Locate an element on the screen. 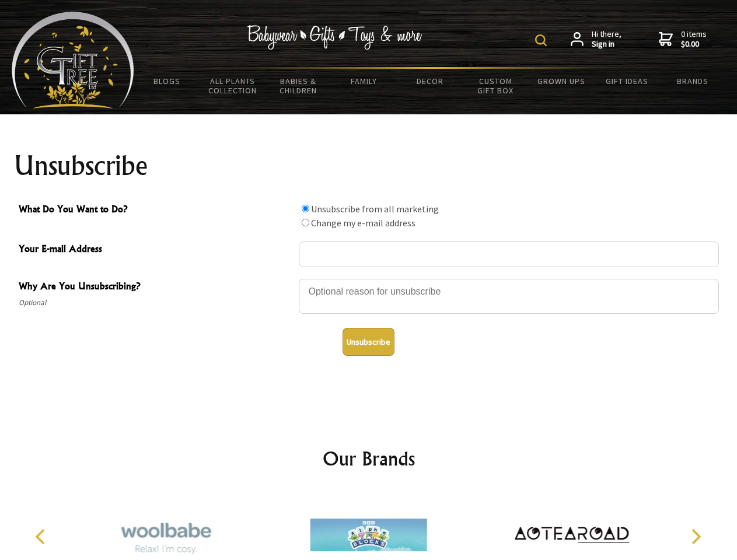 Image resolution: width=737 pixels, height=560 pixels. a: All Plants Collection is located at coordinates (233, 86).